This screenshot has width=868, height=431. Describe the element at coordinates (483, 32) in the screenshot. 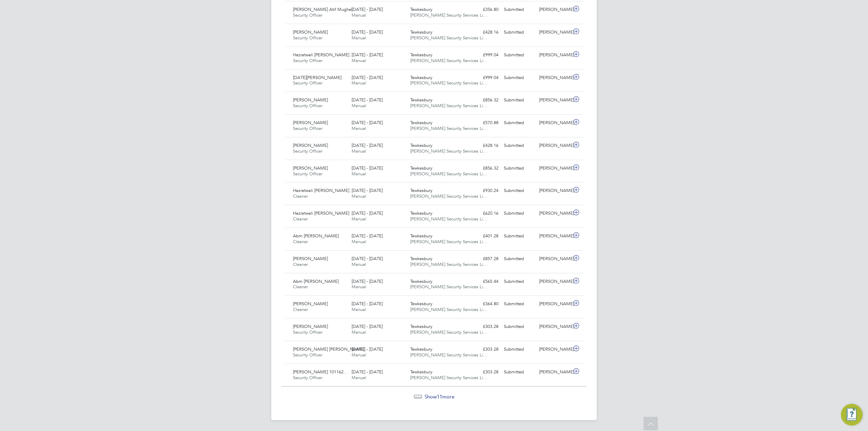

I see `div: £428.16` at that location.